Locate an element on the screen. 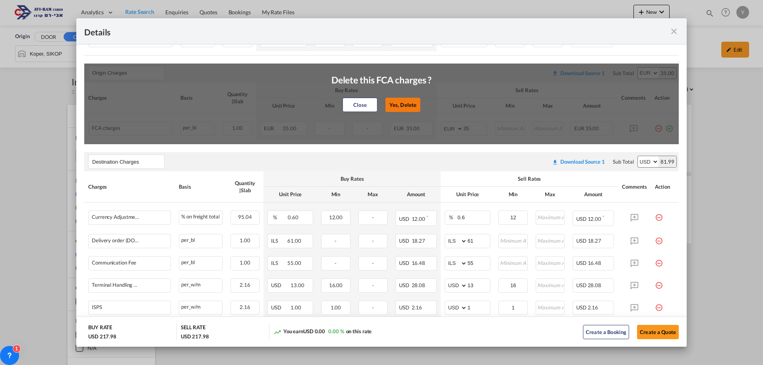 This screenshot has width=763, height=365. div: Download original source rate sheet is located at coordinates (578, 162).